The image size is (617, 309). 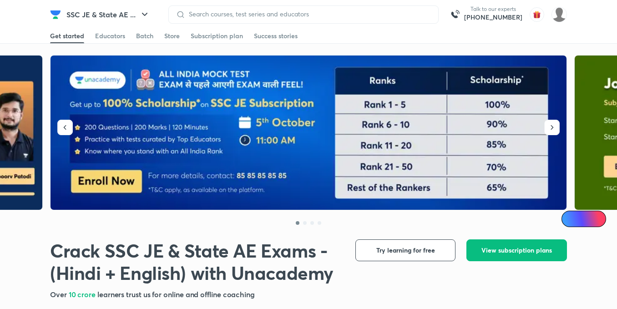 I want to click on button: SSC JE & State AE ..., so click(x=108, y=15).